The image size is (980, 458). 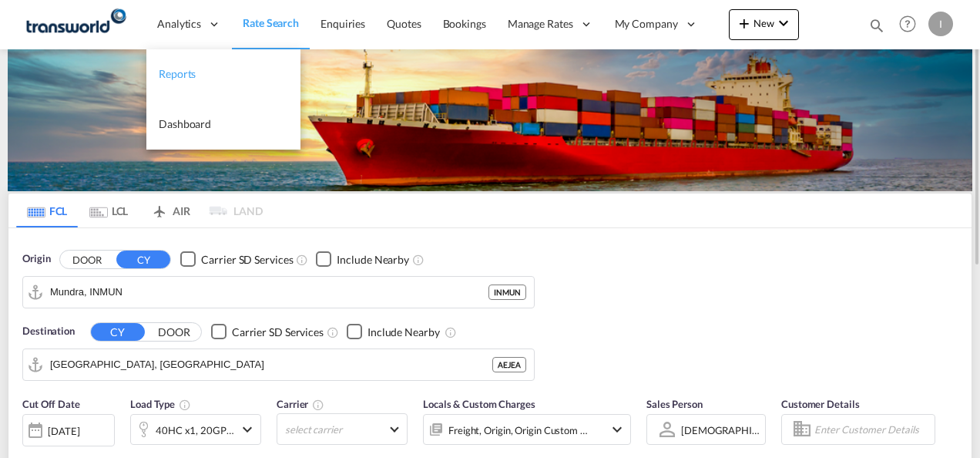 What do you see at coordinates (271, 23) in the screenshot?
I see `span: Rate Search` at bounding box center [271, 23].